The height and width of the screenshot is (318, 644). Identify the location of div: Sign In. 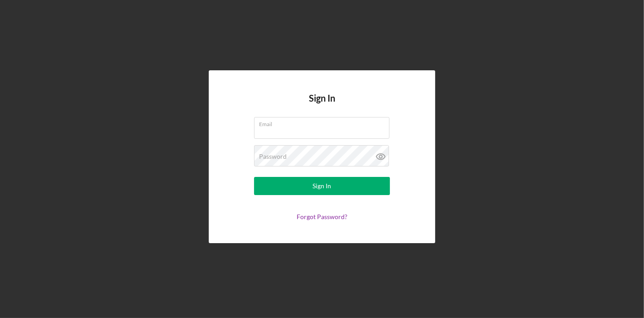
(322, 186).